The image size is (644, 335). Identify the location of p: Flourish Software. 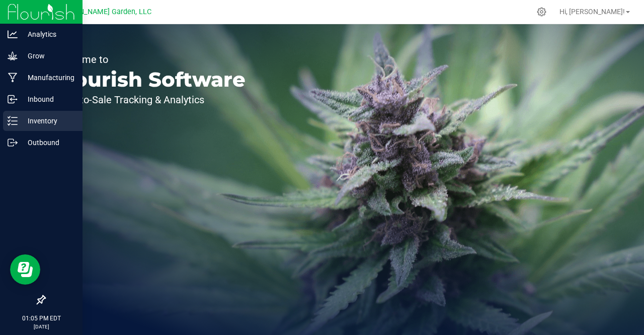
(150, 80).